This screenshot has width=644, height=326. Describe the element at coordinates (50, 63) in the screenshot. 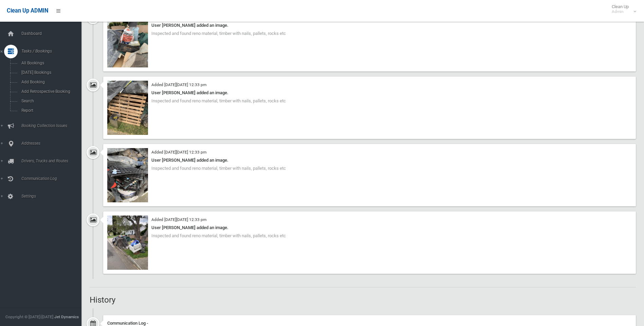

I see `span: All Bookings` at that location.